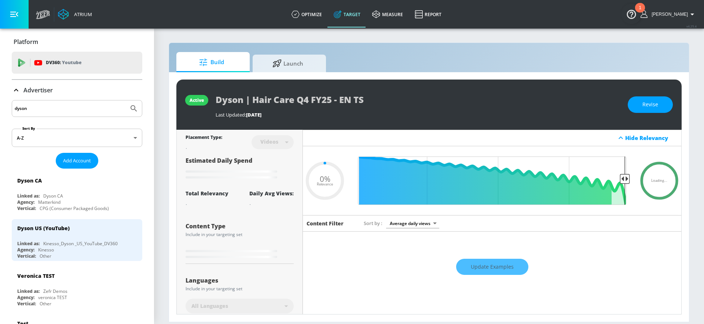 The image size is (704, 324). Describe the element at coordinates (492, 181) in the screenshot. I see `input: Final Threshold` at that location.